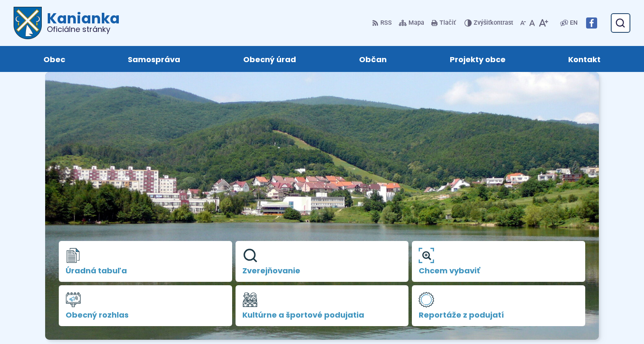 This screenshot has width=644, height=344. I want to click on a: Úradná tabuľa, so click(145, 261).